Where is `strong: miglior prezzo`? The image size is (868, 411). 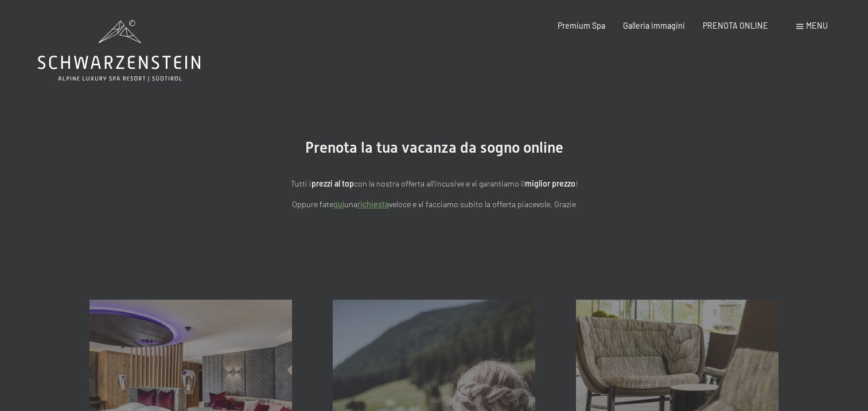 strong: miglior prezzo is located at coordinates (550, 183).